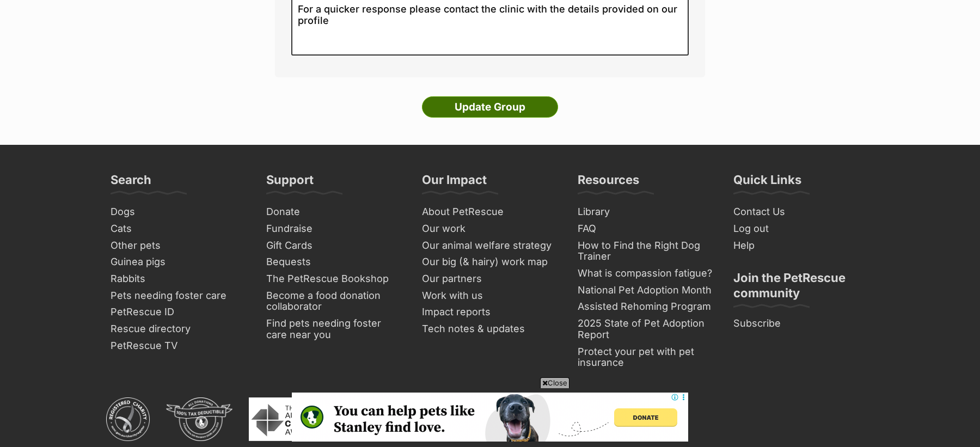  What do you see at coordinates (128, 419) in the screenshot?
I see `img: ACNC` at bounding box center [128, 419].